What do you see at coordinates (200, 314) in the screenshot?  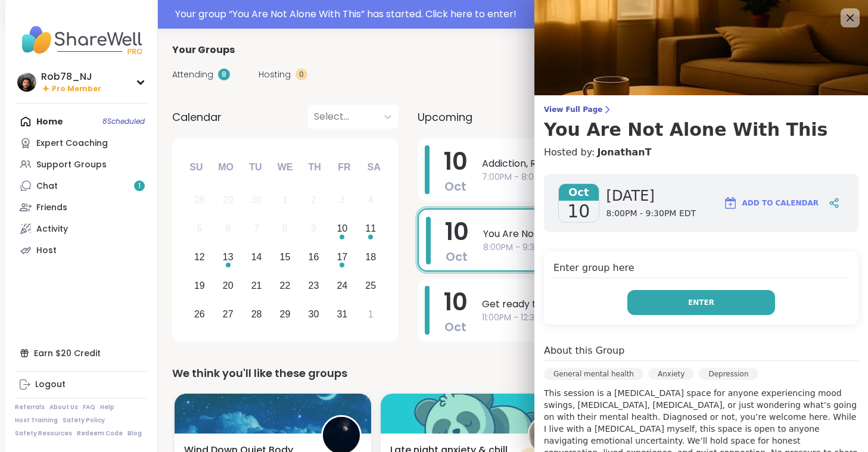 I see `div: Choose Sunday, October 26th, 2025` at bounding box center [200, 314].